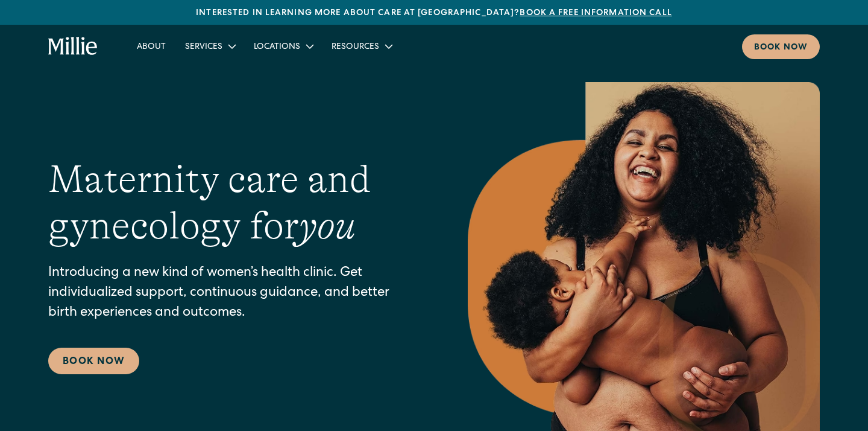 This screenshot has height=431, width=868. What do you see at coordinates (596, 13) in the screenshot?
I see `a: Book a free information call` at bounding box center [596, 13].